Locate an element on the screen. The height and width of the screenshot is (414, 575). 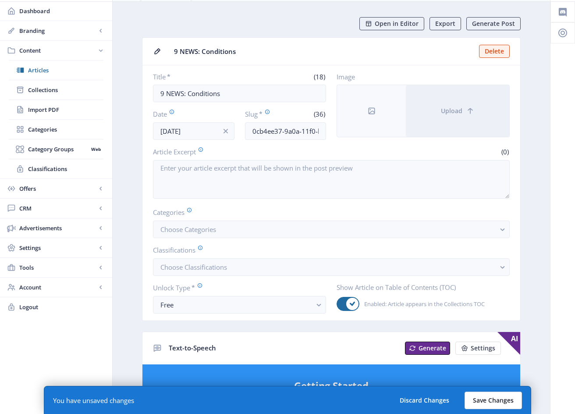
span: Advertisements is located at coordinates (58, 228).